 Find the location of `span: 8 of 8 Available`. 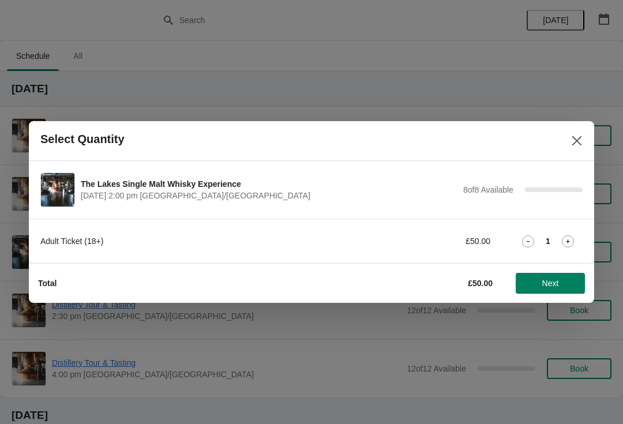

span: 8 of 8 Available is located at coordinates (488, 190).